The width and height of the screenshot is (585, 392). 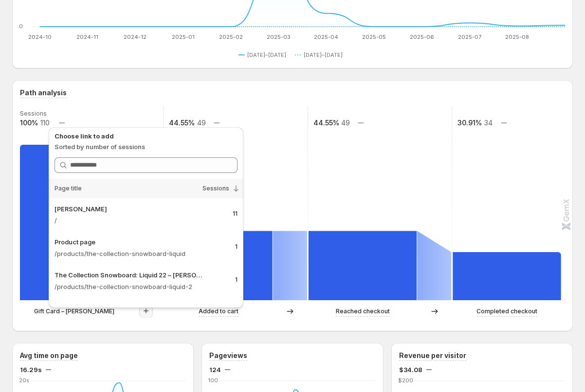 What do you see at coordinates (362, 311) in the screenshot?
I see `p: Reached checkout` at bounding box center [362, 311].